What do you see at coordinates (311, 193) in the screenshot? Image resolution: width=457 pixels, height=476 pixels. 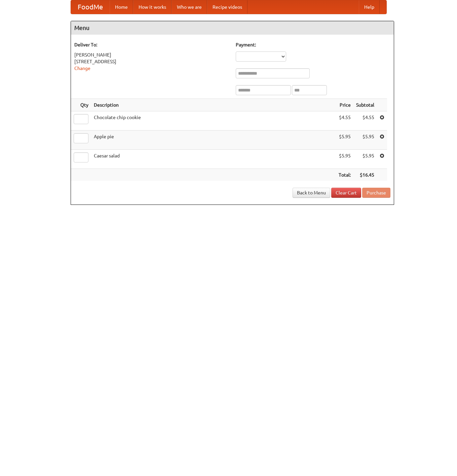 I see `a: Back to Menu` at bounding box center [311, 193].